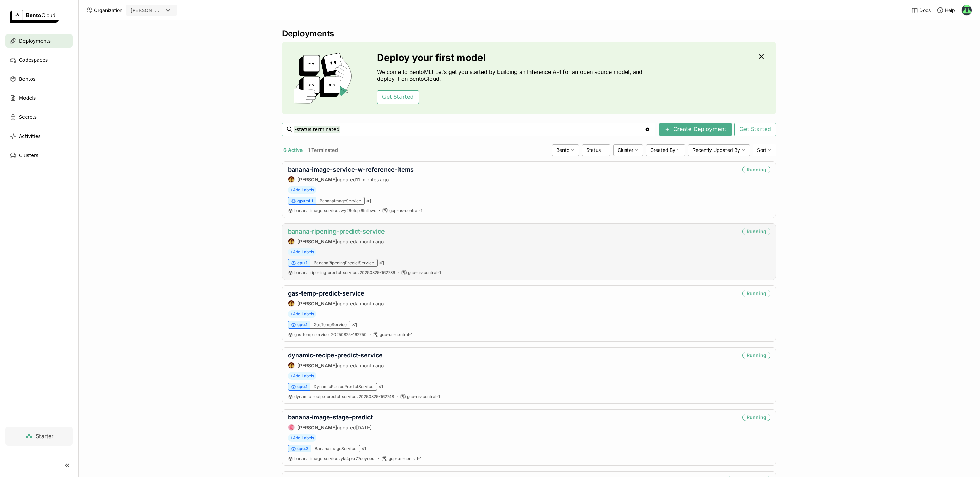 This screenshot has height=477, width=980. What do you see at coordinates (512, 57) in the screenshot?
I see `h3: Deploy your first model` at bounding box center [512, 57].